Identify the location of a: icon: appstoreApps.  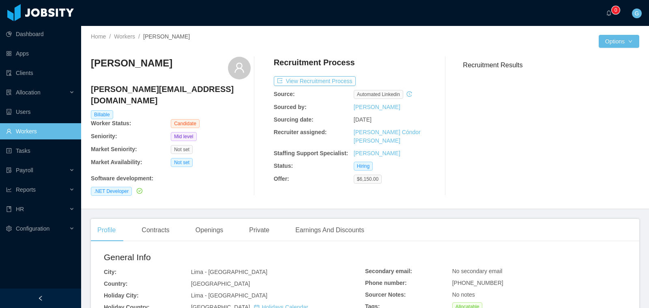
(40, 54).